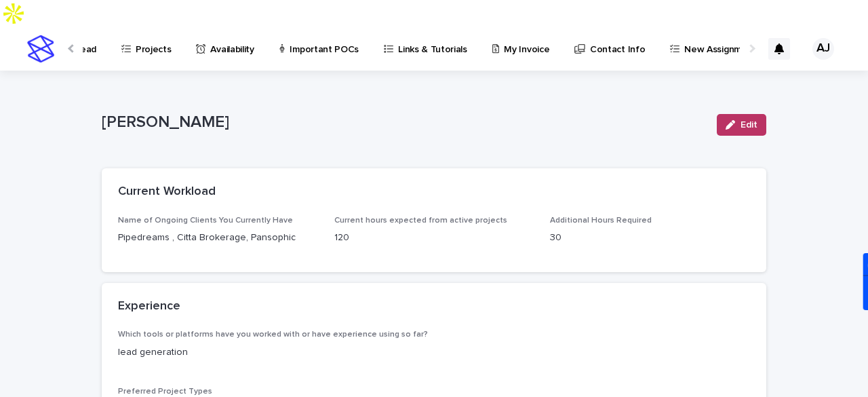 This screenshot has width=868, height=397. I want to click on button: Edit, so click(741, 125).